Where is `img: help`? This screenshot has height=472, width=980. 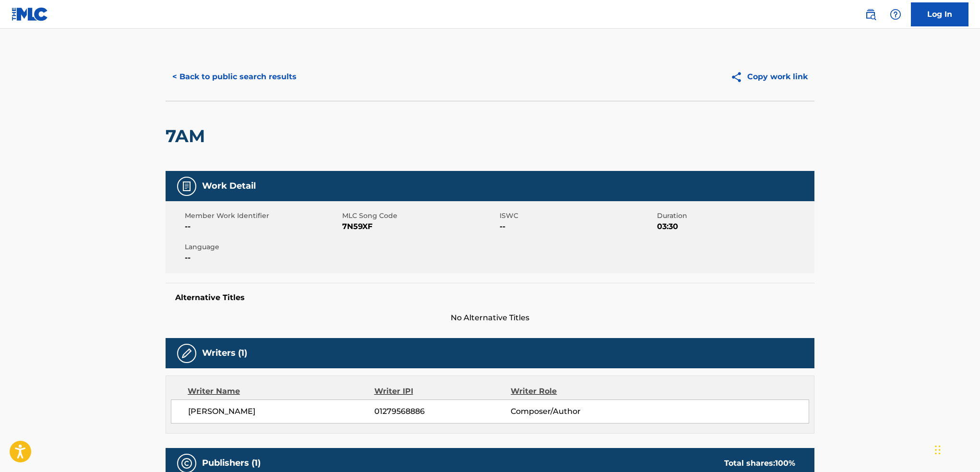
img: help is located at coordinates (896, 14).